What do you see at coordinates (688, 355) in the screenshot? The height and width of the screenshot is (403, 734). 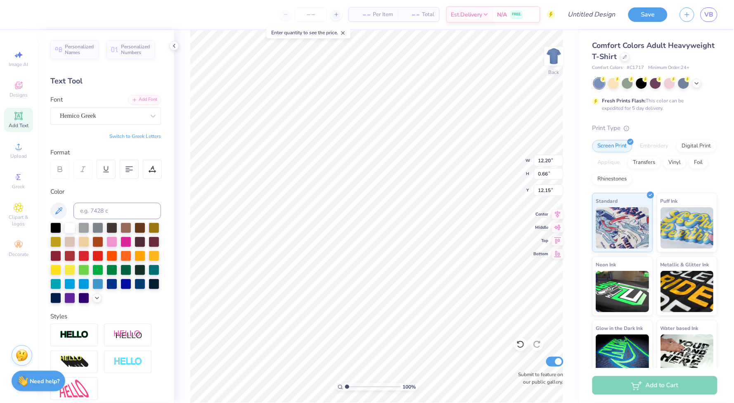 I see `img: Water based Ink` at bounding box center [688, 355].